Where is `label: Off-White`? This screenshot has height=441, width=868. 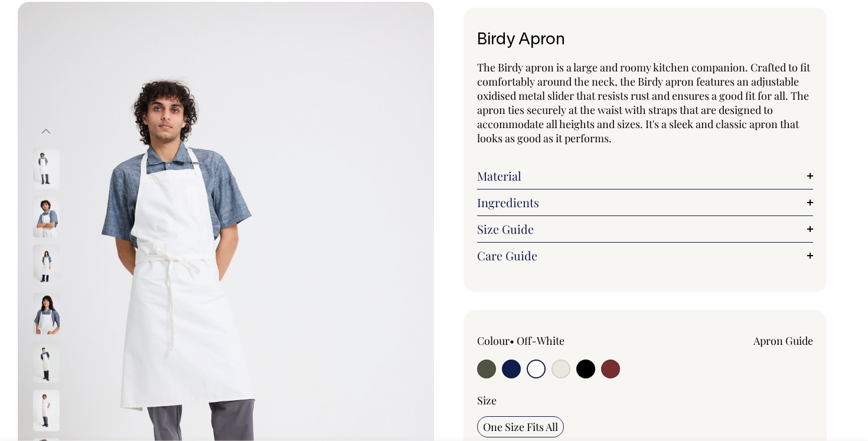 label: Off-White is located at coordinates (540, 341).